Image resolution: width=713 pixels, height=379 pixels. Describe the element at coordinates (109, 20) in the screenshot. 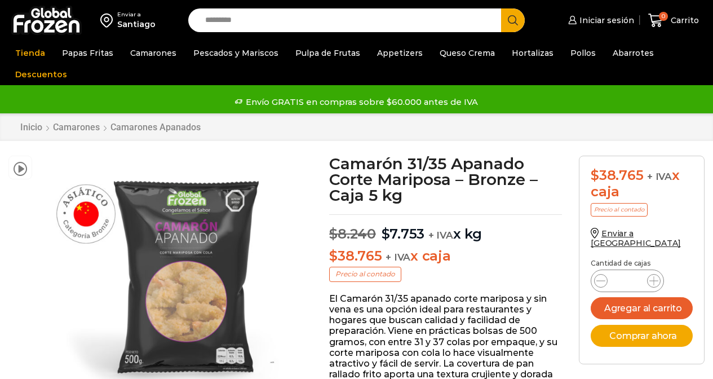

I see `img: address-field-icon.svg` at that location.